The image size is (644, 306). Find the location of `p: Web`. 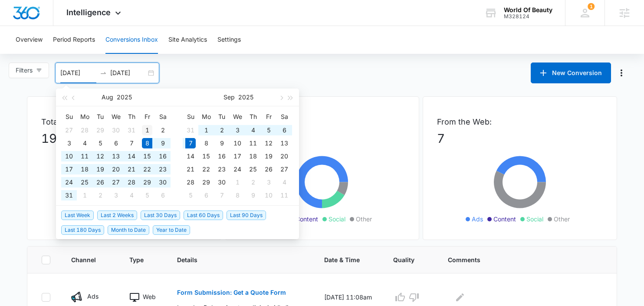

p: Web is located at coordinates (149, 296).